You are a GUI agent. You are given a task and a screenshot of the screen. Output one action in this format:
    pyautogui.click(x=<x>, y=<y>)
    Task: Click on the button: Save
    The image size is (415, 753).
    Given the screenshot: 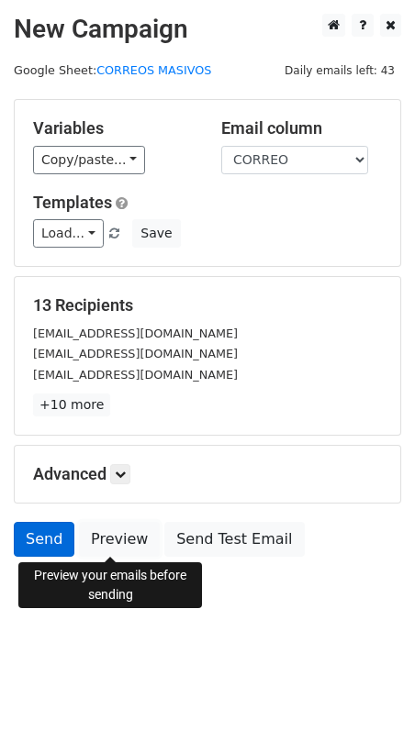 What is the action you would take?
    pyautogui.click(x=156, y=233)
    